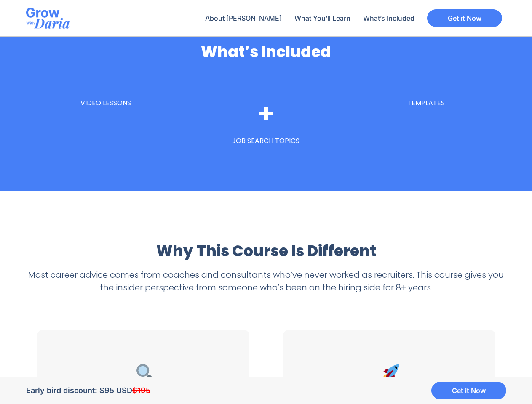 The image size is (532, 404). I want to click on h2: Why This Course Is Different, so click(266, 251).